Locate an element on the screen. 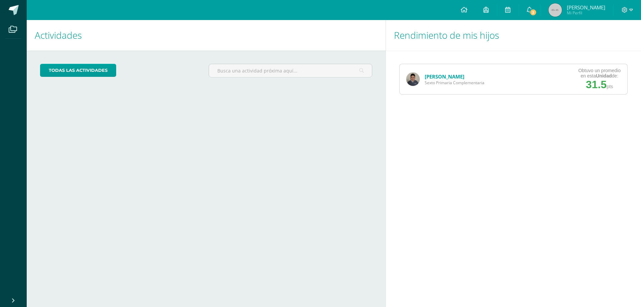  span: 3 is located at coordinates (533, 12).